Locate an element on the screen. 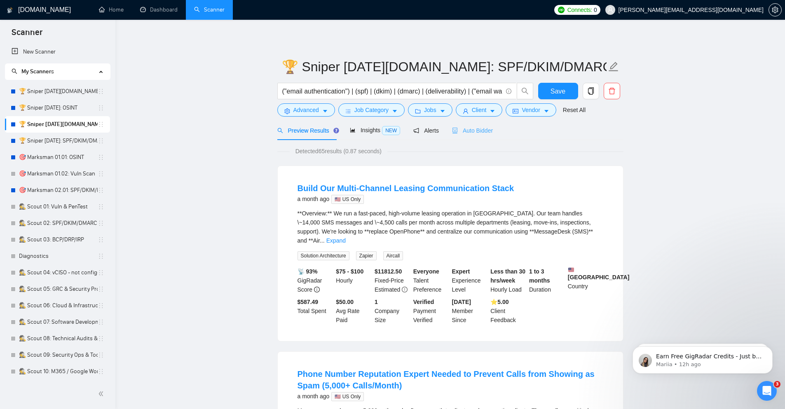  div: Experience Level is located at coordinates (470, 281).